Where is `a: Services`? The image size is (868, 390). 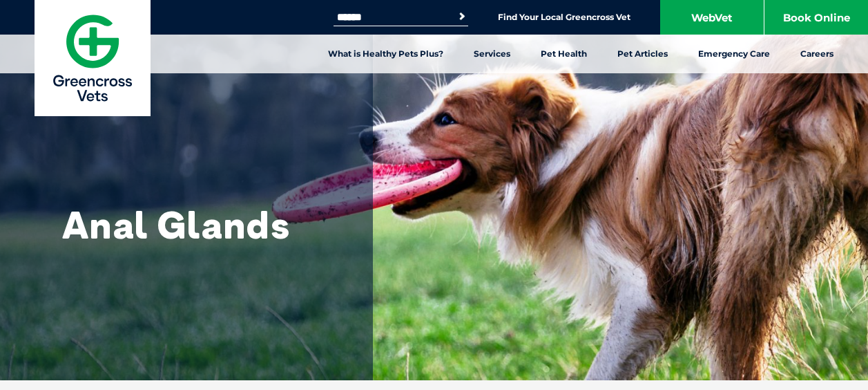 a: Services is located at coordinates (492, 54).